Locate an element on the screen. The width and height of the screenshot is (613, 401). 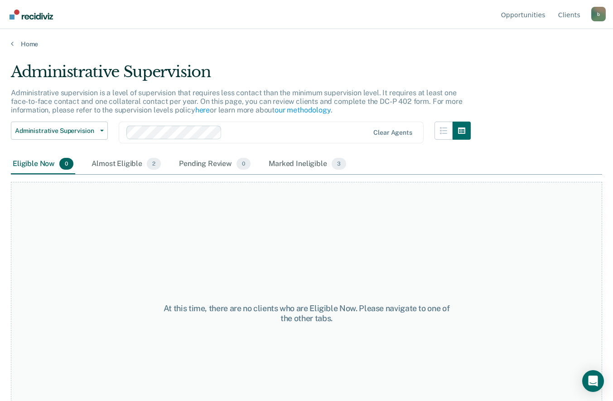
img: Recidiviz is located at coordinates (31, 14).